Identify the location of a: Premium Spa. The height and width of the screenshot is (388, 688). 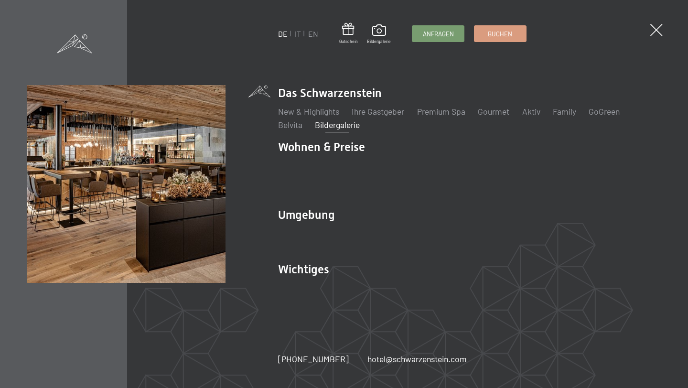
(441, 111).